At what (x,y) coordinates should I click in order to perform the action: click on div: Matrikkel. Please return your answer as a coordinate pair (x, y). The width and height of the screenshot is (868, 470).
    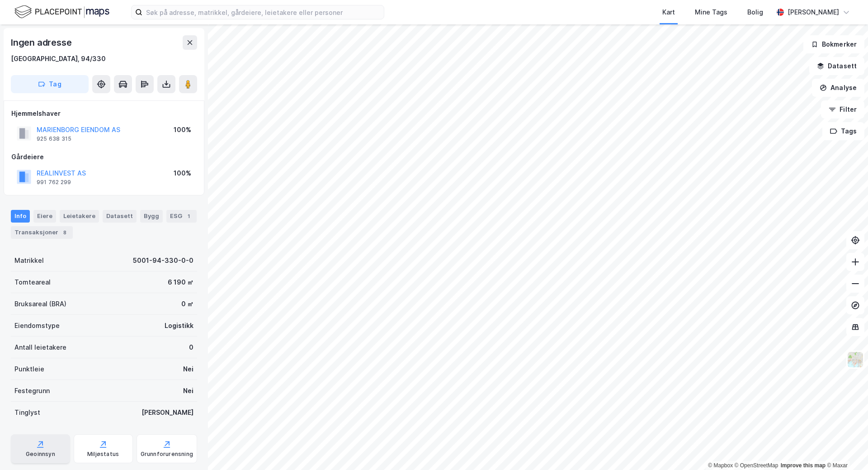
    Looking at the image, I should click on (29, 261).